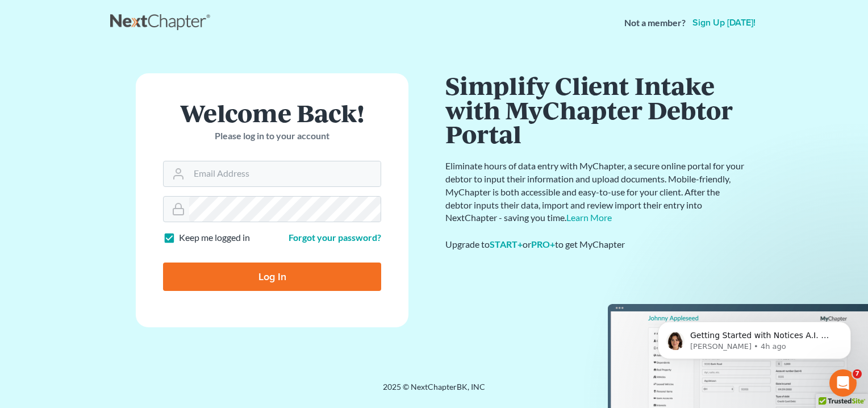 This screenshot has height=408, width=868. What do you see at coordinates (214, 237) in the screenshot?
I see `label: Keep me logged in` at bounding box center [214, 237].